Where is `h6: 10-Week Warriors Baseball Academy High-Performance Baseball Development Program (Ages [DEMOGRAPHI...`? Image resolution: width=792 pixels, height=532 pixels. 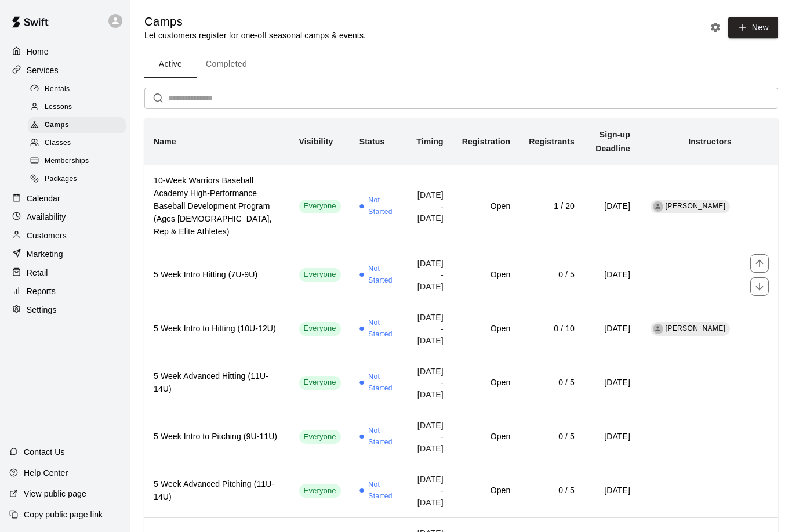 h6: 10-Week Warriors Baseball Academy High-Performance Baseball Development Program (Ages [DEMOGRAPHI... is located at coordinates (217, 206).